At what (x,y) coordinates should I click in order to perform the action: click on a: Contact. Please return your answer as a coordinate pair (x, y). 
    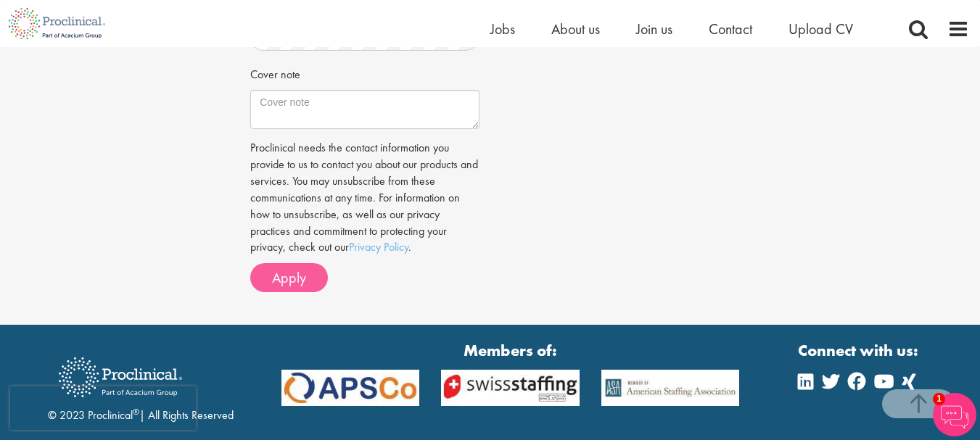
    Looking at the image, I should click on (731, 29).